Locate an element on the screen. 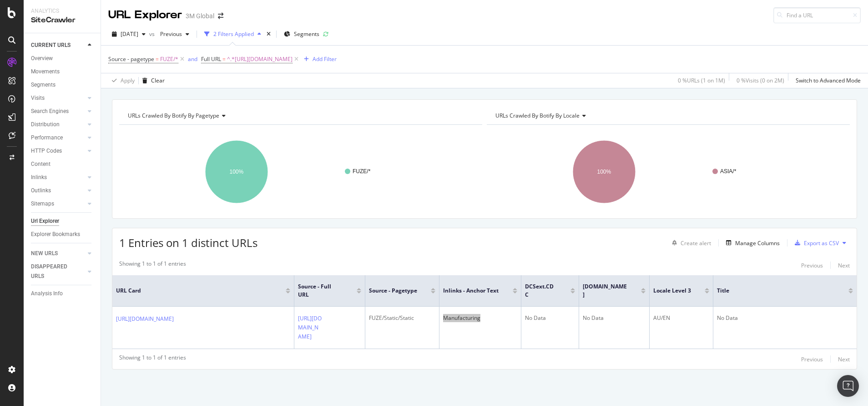 The image size is (868, 406). div: times is located at coordinates (268, 34).